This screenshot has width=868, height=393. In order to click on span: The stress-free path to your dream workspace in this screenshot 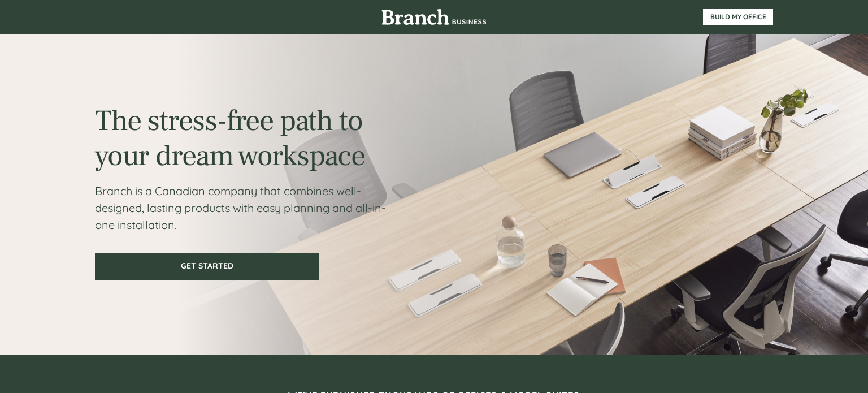, I will do `click(230, 138)`.